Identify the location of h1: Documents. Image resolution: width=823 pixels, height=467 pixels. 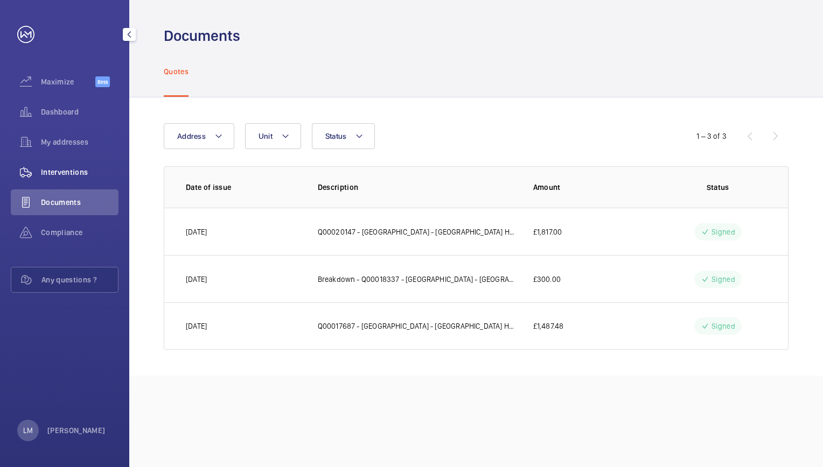
(202, 36).